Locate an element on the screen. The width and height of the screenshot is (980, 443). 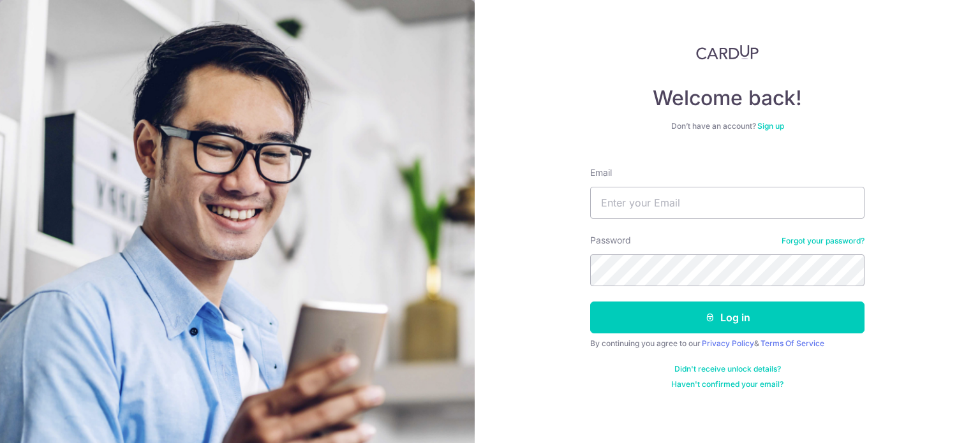
h4: Welcome back! is located at coordinates (727, 98).